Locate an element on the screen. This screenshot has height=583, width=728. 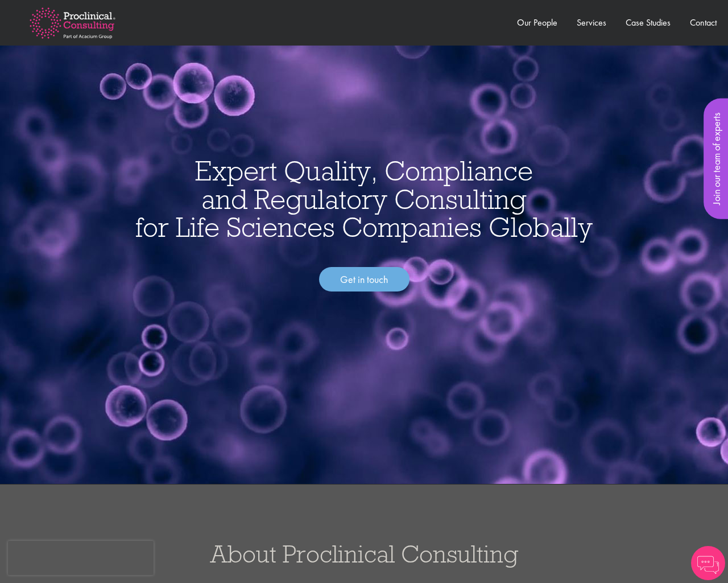
h1: Expert Quality, Compliance and Regulatory Consulting for Life Sciences Companies Globally is located at coordinates (364, 198).